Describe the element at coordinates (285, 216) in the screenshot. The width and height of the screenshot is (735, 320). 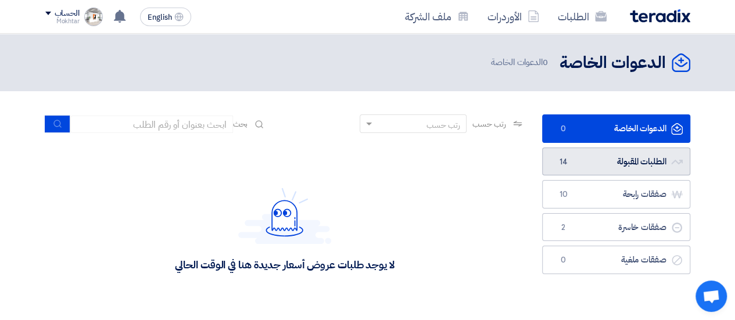
I see `img: Hello` at that location.